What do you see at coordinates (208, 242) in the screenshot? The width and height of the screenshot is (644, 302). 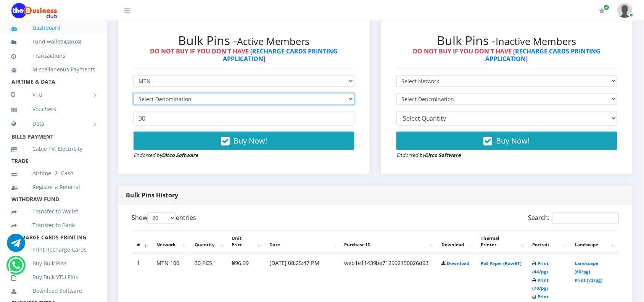 I see `th: Quantity: activate to sort column ascending` at bounding box center [208, 242].